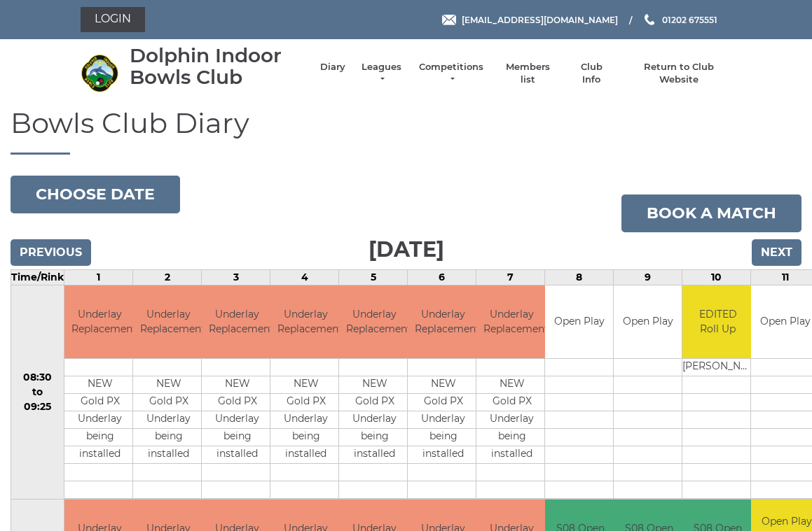 This screenshot has height=531, width=812. Describe the element at coordinates (449, 20) in the screenshot. I see `img: Email` at that location.